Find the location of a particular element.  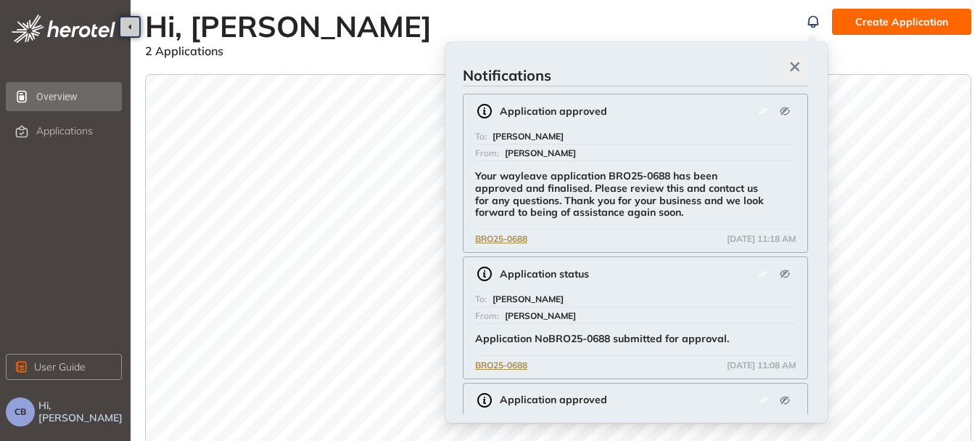

img: logo is located at coordinates (63, 29).